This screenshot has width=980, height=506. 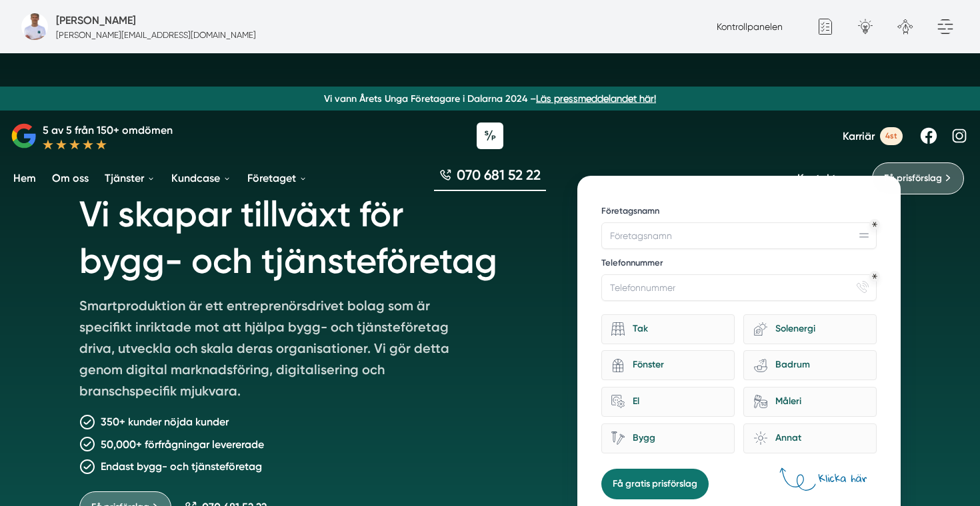 I want to click on p: Smartproduktion är ett entreprenörsdrivet bolag som är specifikt inriktade mot att hjälpa bygg- o..., so click(x=272, y=351).